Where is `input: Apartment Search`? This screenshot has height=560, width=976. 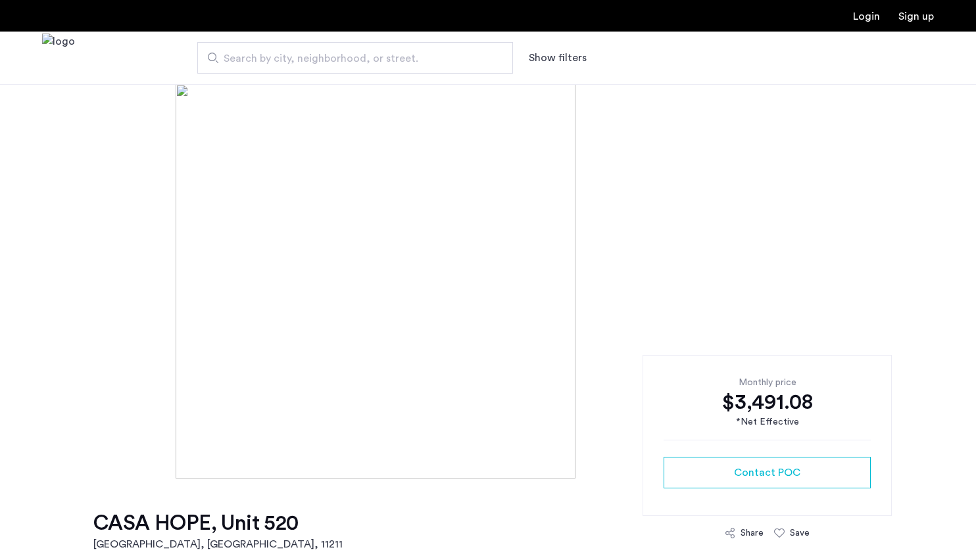 input: Apartment Search is located at coordinates (355, 58).